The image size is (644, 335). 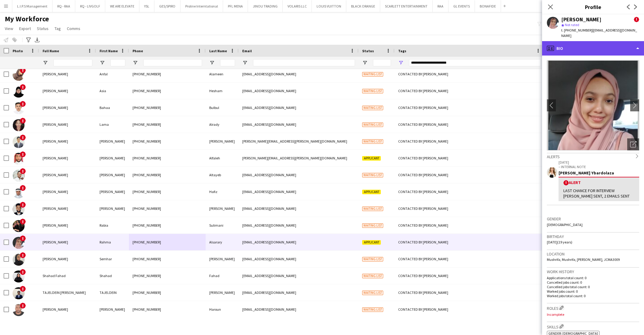 I want to click on img: Yousif Haroun, so click(x=18, y=310).